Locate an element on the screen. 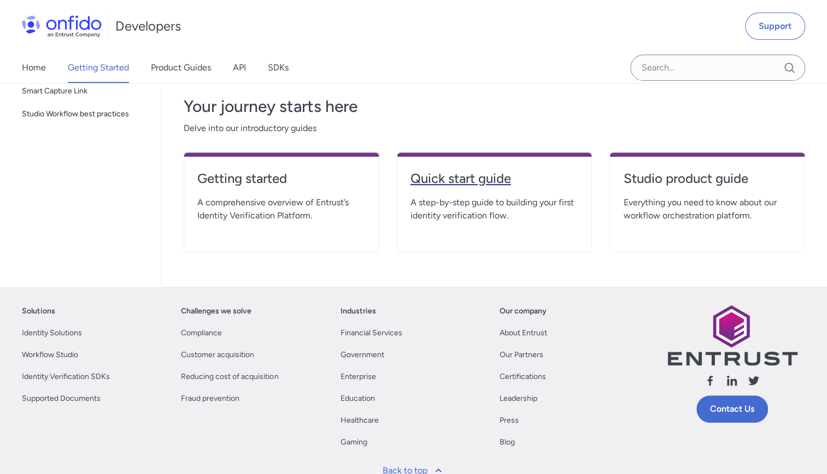 This screenshot has height=474, width=827. a: Supported Documents is located at coordinates (61, 399).